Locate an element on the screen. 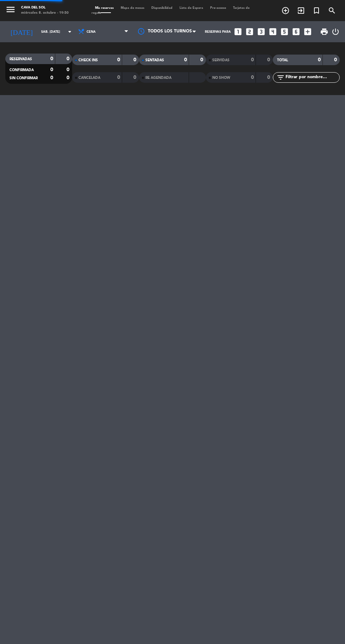 The width and height of the screenshot is (345, 644). span: SERVIDAS is located at coordinates (221, 60).